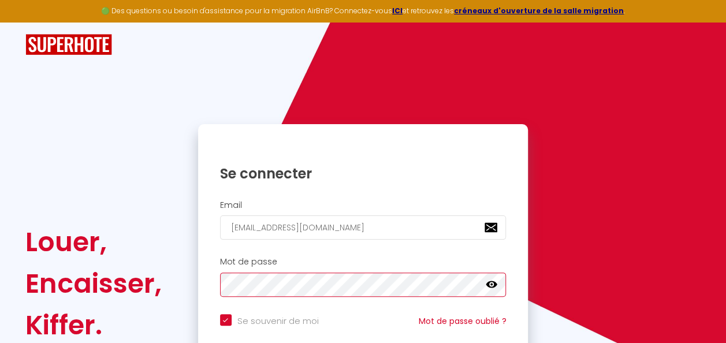 The width and height of the screenshot is (726, 343). Describe the element at coordinates (398, 10) in the screenshot. I see `a: ICI` at that location.